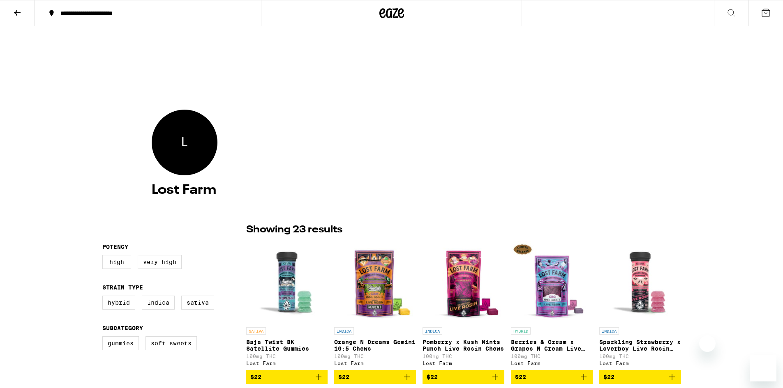 The image size is (783, 388). What do you see at coordinates (158, 303) in the screenshot?
I see `label: Indica` at bounding box center [158, 303].